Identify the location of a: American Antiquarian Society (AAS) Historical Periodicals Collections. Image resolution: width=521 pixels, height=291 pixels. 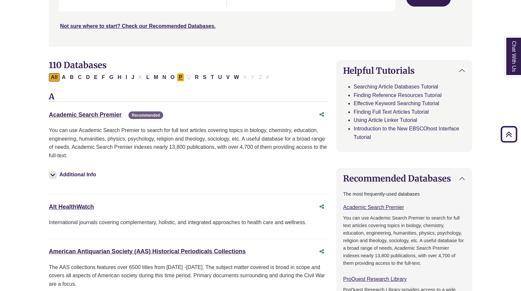
(147, 251).